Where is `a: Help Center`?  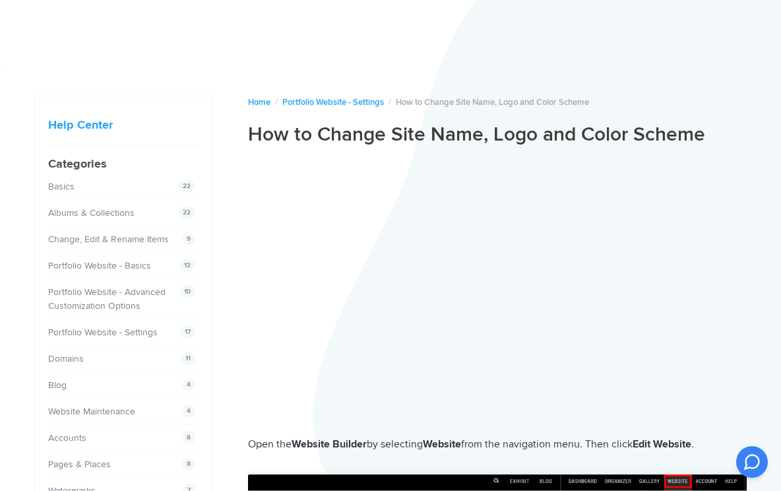 a: Help Center is located at coordinates (80, 125).